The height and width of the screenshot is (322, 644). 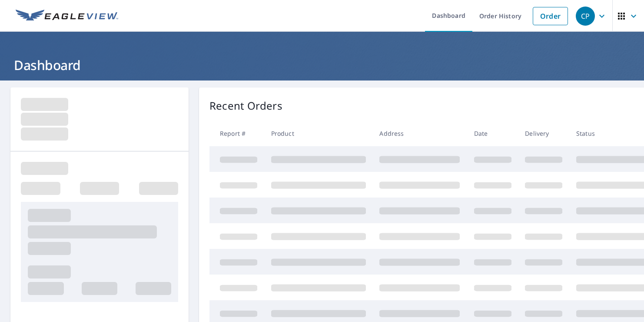 What do you see at coordinates (237, 133) in the screenshot?
I see `th: Report #` at bounding box center [237, 133].